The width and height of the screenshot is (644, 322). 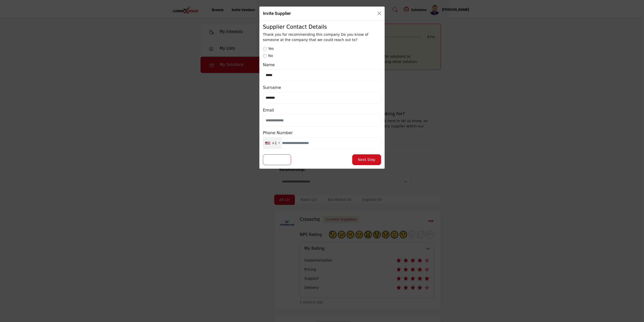 I want to click on button: Close, so click(x=379, y=13).